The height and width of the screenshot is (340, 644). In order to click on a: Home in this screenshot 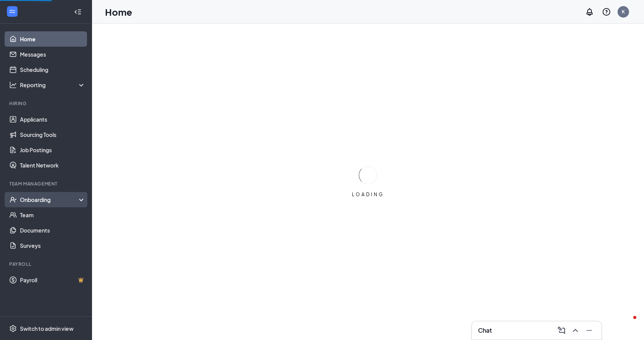, I will do `click(53, 39)`.